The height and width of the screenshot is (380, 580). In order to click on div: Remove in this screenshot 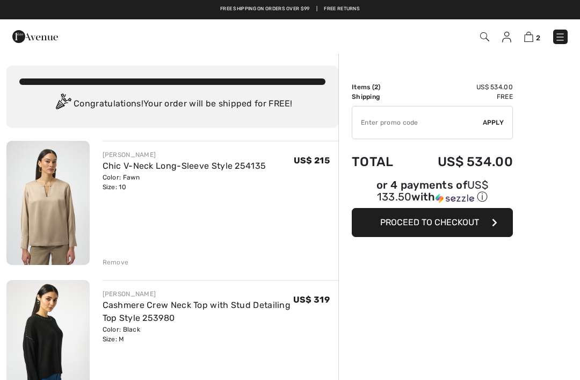, I will do `click(115, 262)`.